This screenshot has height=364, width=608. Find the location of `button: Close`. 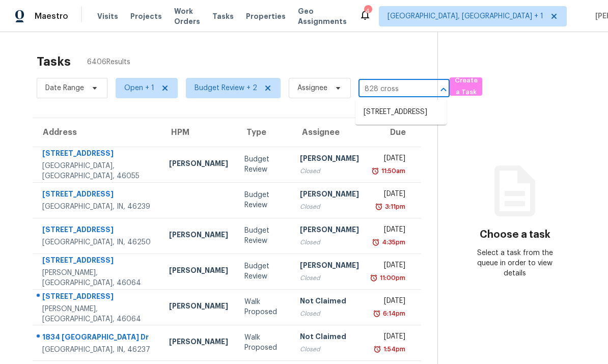

button: Close is located at coordinates (444, 90).